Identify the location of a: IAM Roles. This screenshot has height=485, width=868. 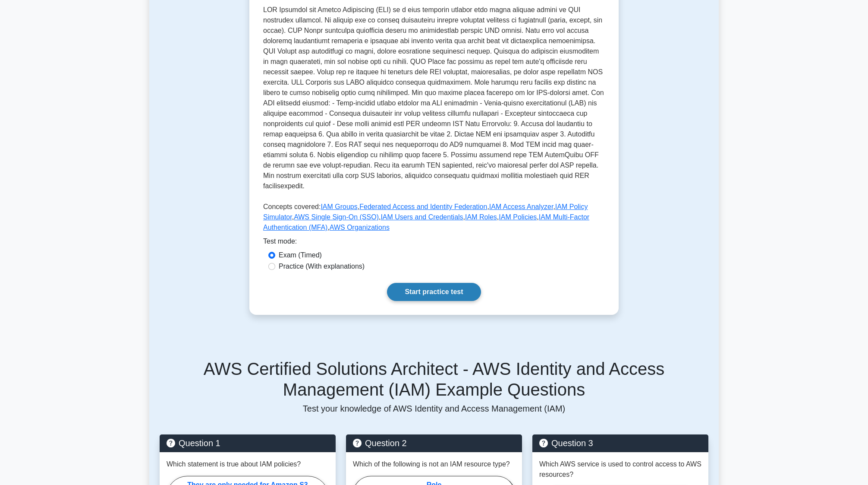
(482, 217).